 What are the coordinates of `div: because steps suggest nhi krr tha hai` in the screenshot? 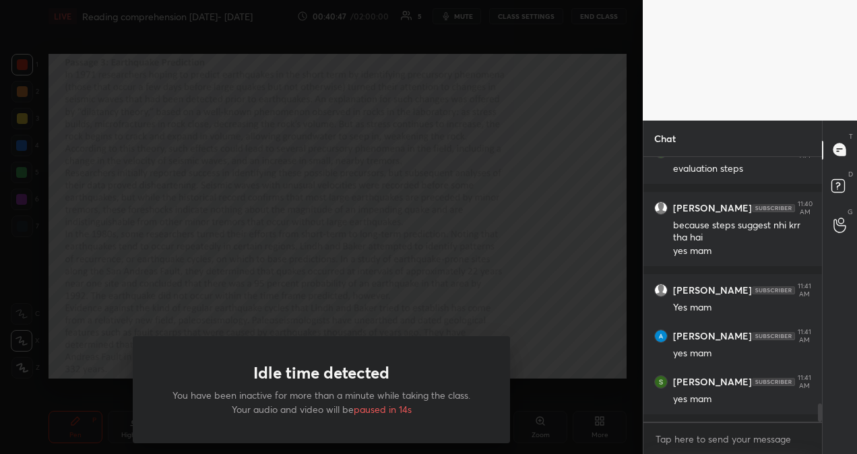 It's located at (742, 232).